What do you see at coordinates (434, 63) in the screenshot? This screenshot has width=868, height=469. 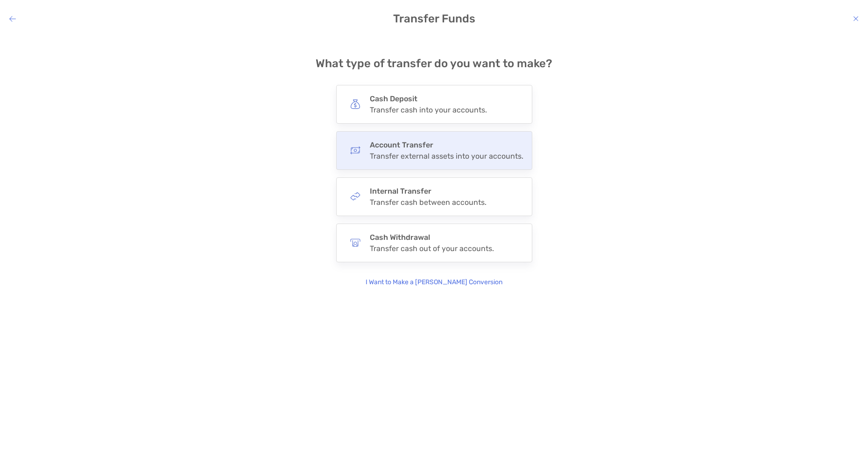 I see `h4: What type of transfer do you want to make?` at bounding box center [434, 63].